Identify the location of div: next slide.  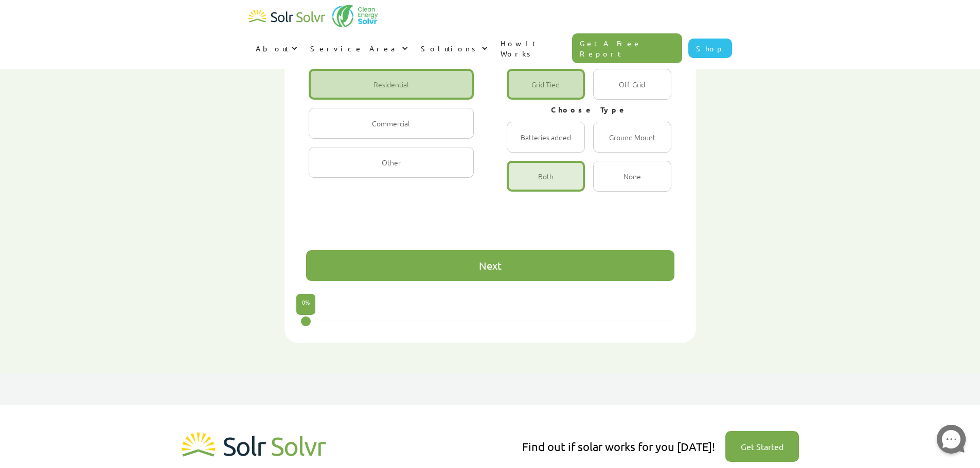
(490, 265).